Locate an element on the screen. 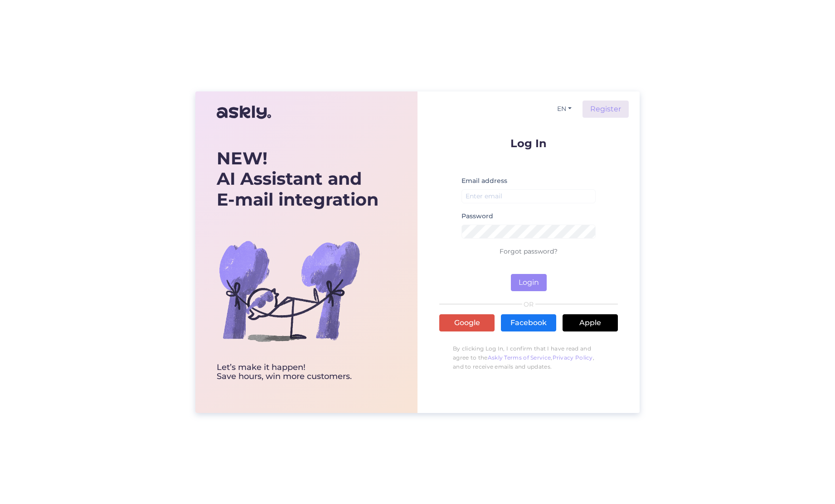  a: Google is located at coordinates (467, 323).